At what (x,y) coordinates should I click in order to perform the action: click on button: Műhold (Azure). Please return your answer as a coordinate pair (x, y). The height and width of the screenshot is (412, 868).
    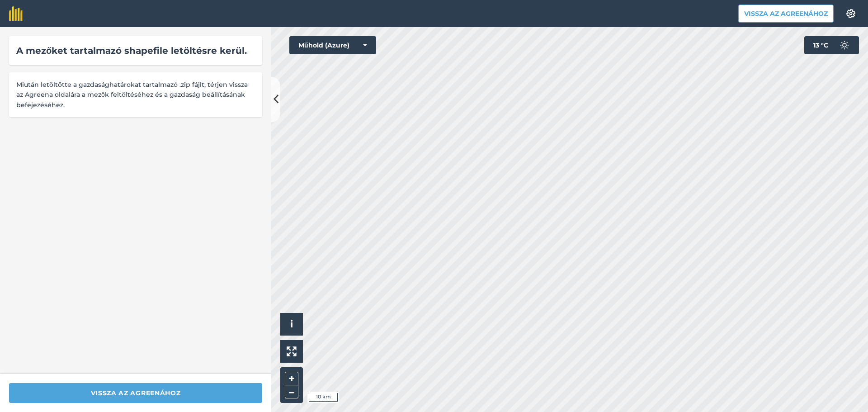
    Looking at the image, I should click on (332, 45).